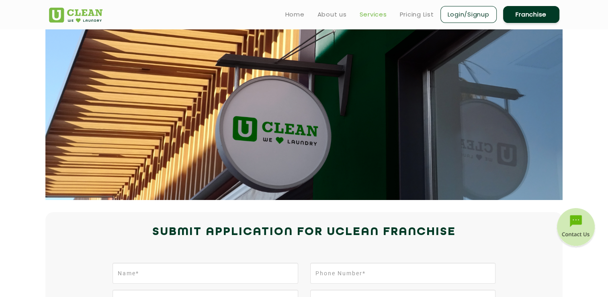 This screenshot has width=608, height=297. I want to click on h2: Submit Application for UCLEAN FRANCHISE, so click(304, 232).